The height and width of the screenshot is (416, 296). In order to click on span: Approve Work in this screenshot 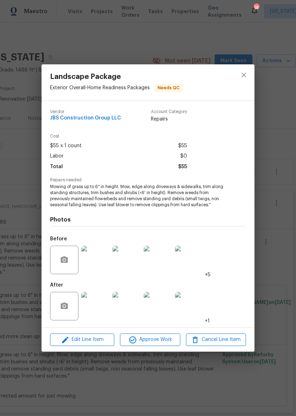, I will do `click(150, 339)`.